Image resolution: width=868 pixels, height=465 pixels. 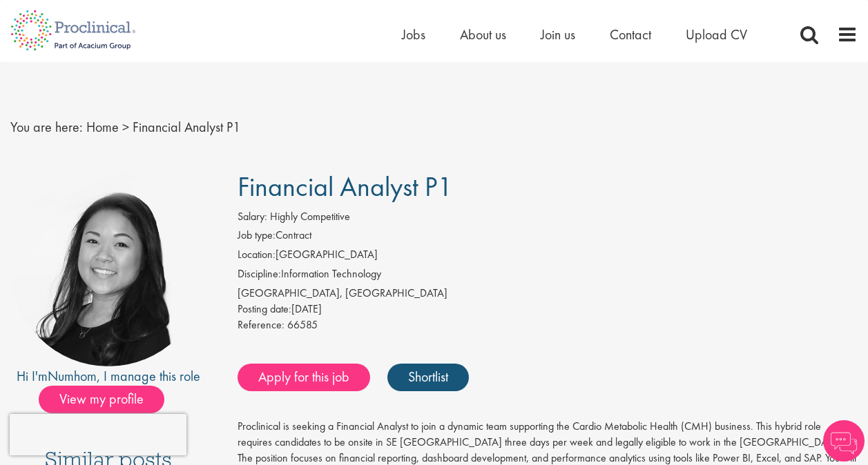 I want to click on span: Contact, so click(x=631, y=35).